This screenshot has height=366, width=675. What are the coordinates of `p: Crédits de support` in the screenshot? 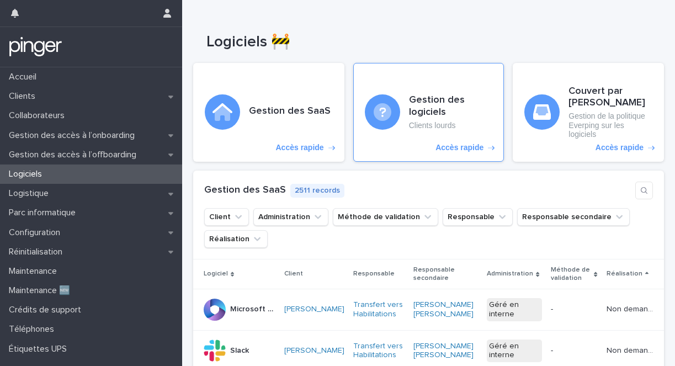 It's located at (47, 310).